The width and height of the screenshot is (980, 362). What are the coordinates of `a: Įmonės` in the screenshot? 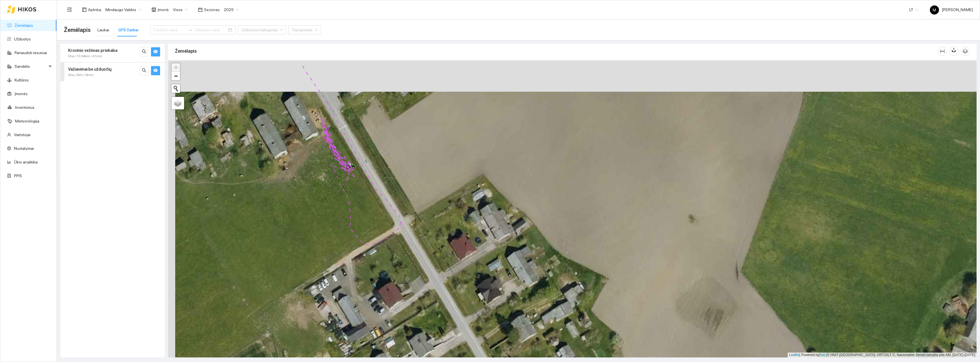 It's located at (21, 94).